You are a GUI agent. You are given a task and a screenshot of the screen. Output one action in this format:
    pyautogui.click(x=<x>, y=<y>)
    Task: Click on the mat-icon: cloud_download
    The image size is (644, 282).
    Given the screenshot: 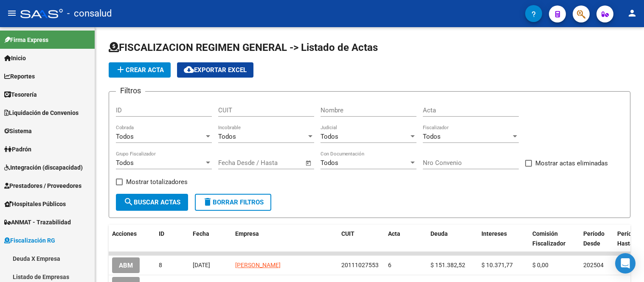 What is the action you would take?
    pyautogui.click(x=189, y=70)
    